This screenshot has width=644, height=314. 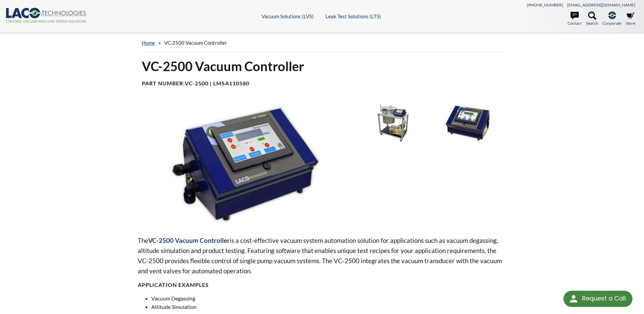 What do you see at coordinates (612, 23) in the screenshot?
I see `span: Corporate` at bounding box center [612, 23].